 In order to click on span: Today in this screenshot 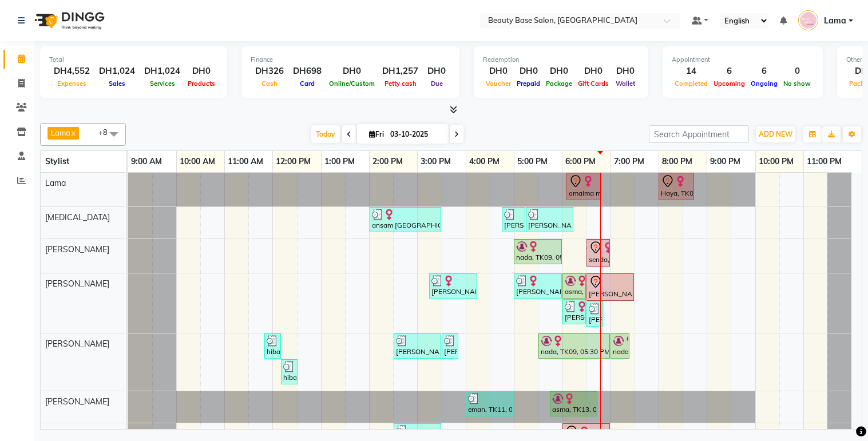, I will do `click(326, 134)`.